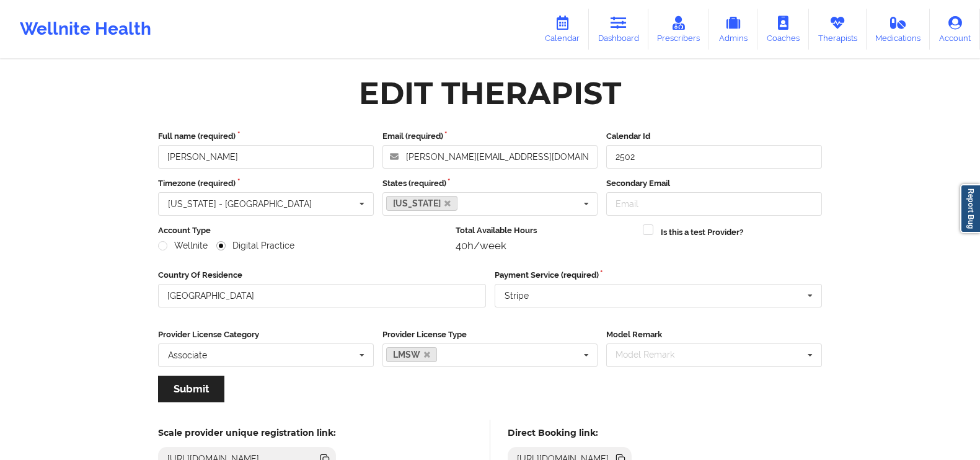 This screenshot has height=460, width=980. Describe the element at coordinates (256, 246) in the screenshot. I see `label: Digital Practice` at that location.